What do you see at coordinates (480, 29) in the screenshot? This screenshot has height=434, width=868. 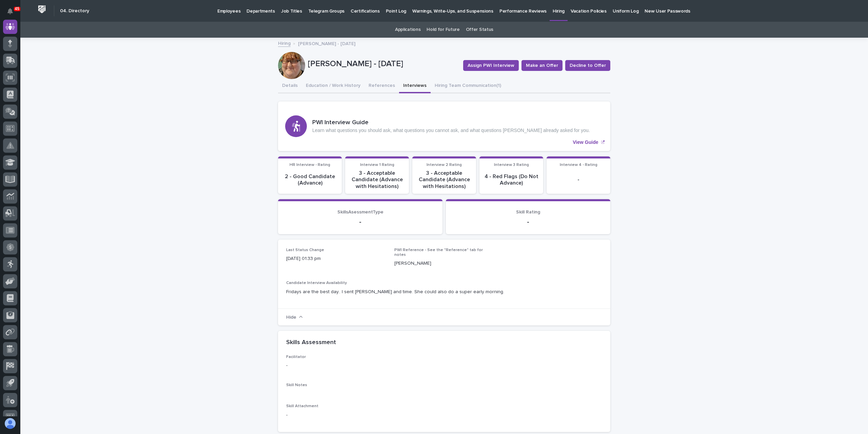 I see `a: Offer Status` at bounding box center [480, 29].